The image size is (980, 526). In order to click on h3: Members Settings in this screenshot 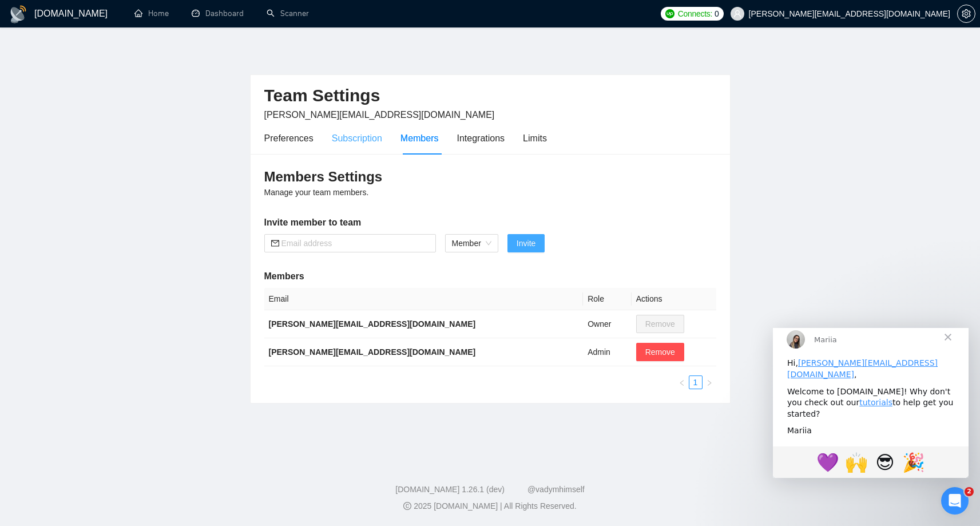, I will do `click(490, 177)`.